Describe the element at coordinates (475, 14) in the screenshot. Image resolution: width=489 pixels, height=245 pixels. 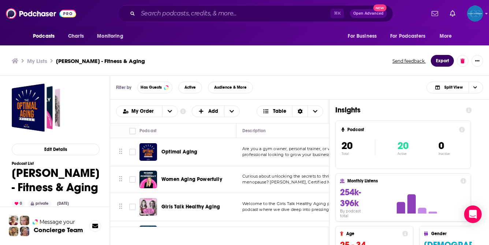
I see `span: Logged in as ClearyStrategies` at that location.